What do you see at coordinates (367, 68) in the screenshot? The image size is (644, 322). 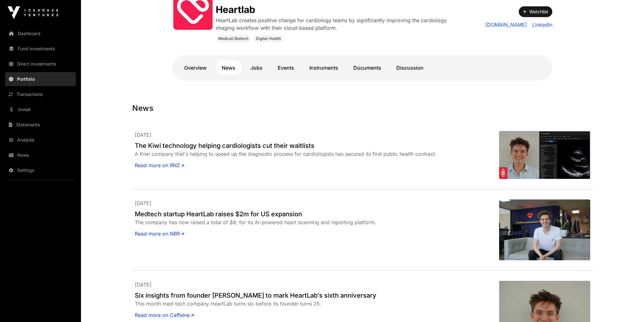 I see `a: Documents` at bounding box center [367, 68].